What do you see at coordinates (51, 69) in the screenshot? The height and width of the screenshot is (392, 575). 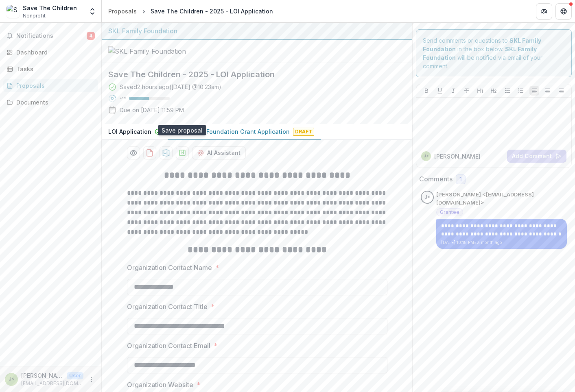 I see `a: Tasks` at bounding box center [51, 69].